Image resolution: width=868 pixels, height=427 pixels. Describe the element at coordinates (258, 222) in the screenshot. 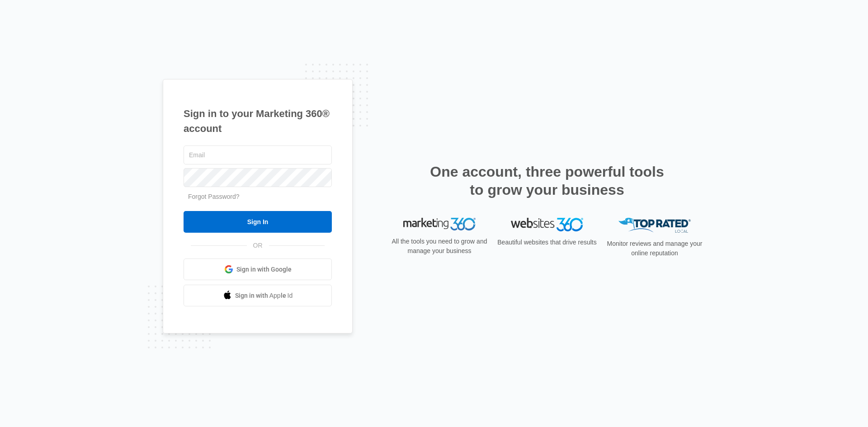

I see `input: Sign In` at that location.